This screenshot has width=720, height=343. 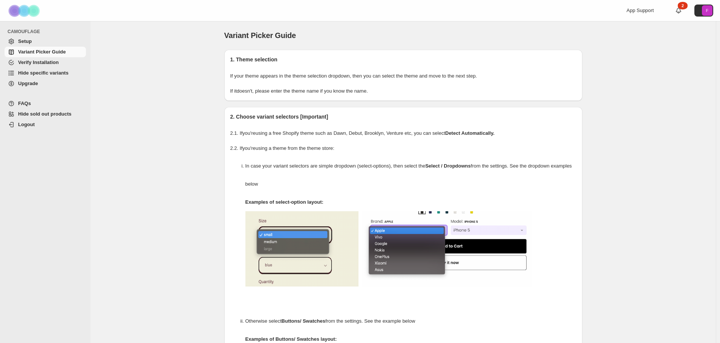 I want to click on p: In case your variant selectors are simple dropdown (select-options), then select the from the set..., so click(x=411, y=175).